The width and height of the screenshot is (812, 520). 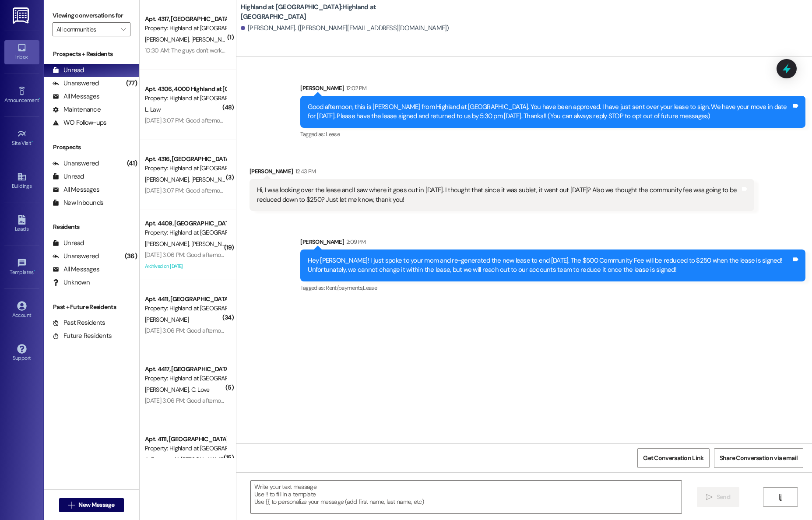 What do you see at coordinates (22, 267) in the screenshot?
I see `a: Templates •` at bounding box center [22, 267].